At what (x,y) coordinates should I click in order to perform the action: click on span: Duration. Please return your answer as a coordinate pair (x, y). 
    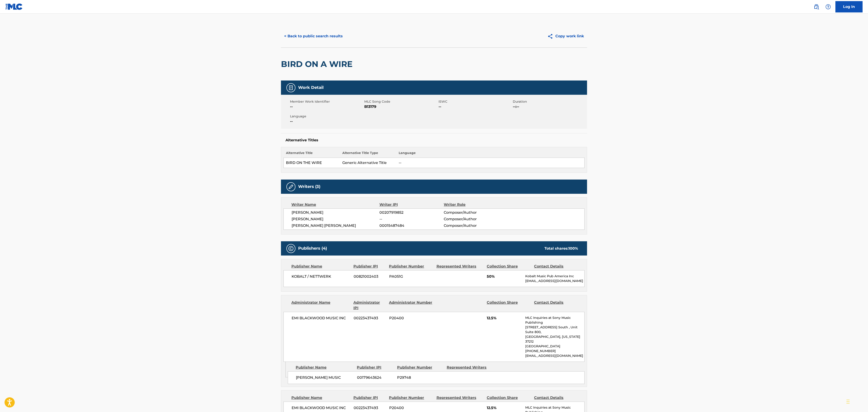
    Looking at the image, I should click on (549, 102).